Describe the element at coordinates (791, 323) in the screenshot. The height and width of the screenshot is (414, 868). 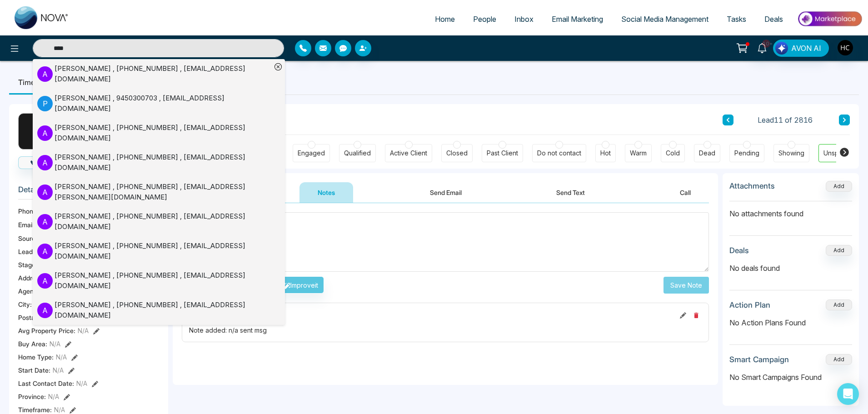
I see `p: No Action Plans Found` at that location.